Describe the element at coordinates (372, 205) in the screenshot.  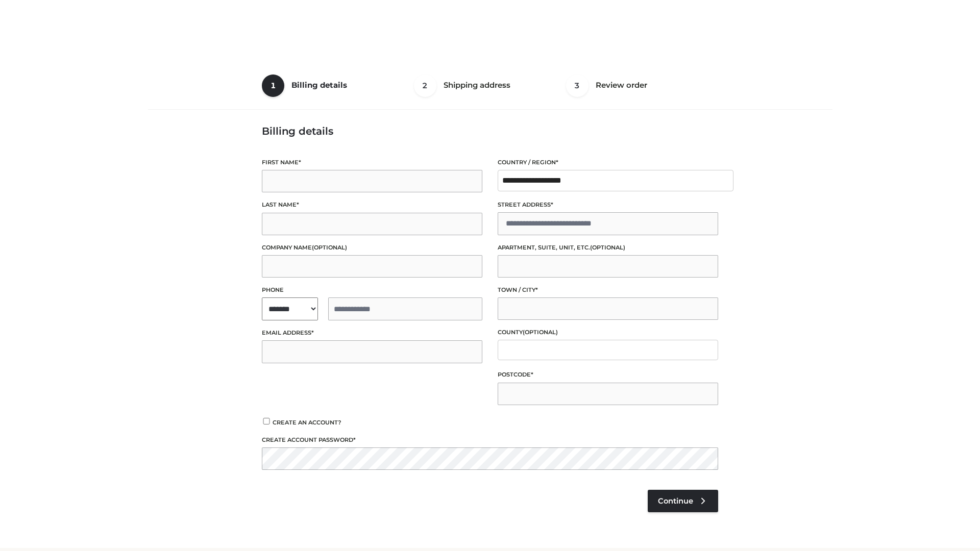
I see `label: Last name` at that location.